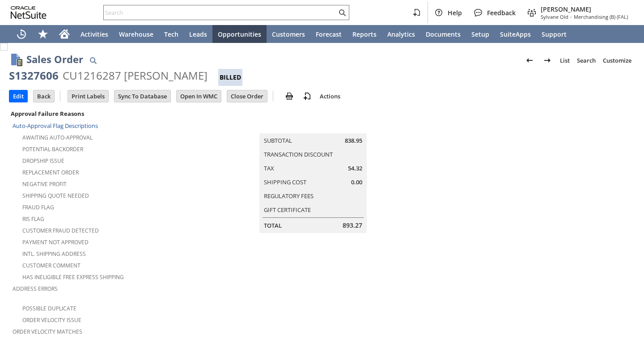  I want to click on span: 0.00, so click(357, 182).